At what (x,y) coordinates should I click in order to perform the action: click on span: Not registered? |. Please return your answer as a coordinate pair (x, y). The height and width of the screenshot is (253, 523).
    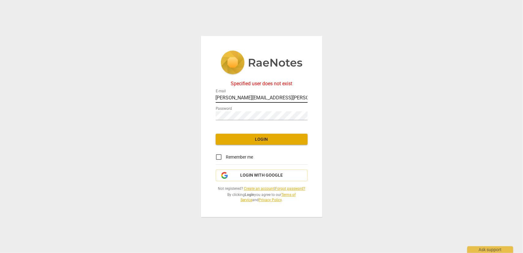
    Looking at the image, I should click on (262, 189).